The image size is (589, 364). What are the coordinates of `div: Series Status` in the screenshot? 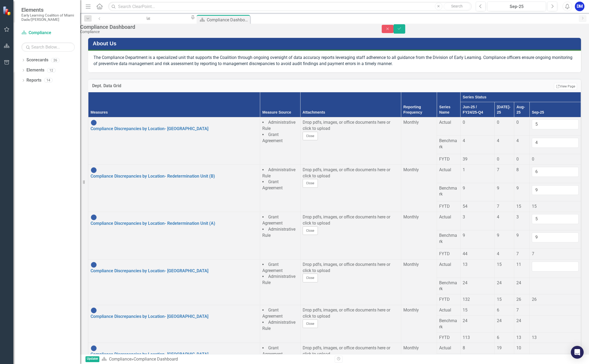 It's located at (521, 97).